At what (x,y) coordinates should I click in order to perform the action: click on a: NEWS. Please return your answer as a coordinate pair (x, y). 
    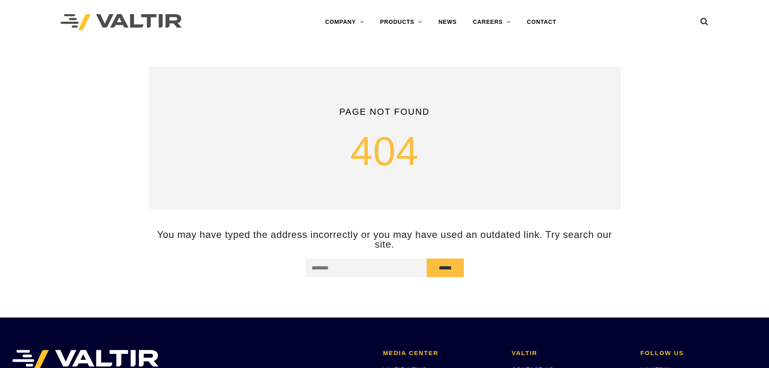
    Looking at the image, I should click on (447, 22).